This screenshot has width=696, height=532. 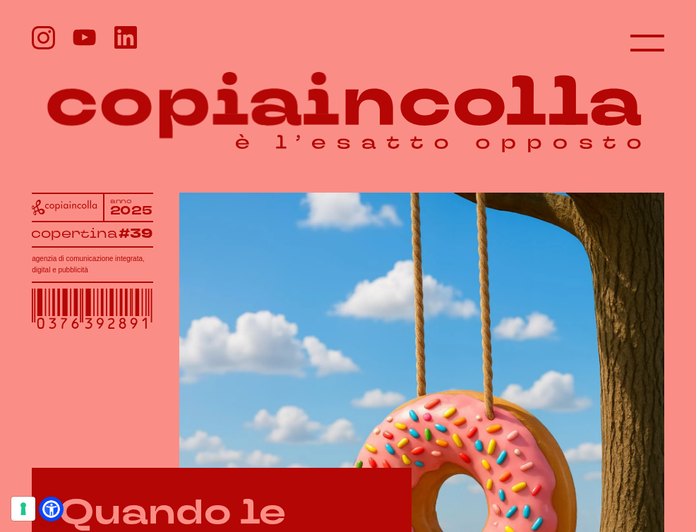 I want to click on tspan: anno, so click(x=121, y=200).